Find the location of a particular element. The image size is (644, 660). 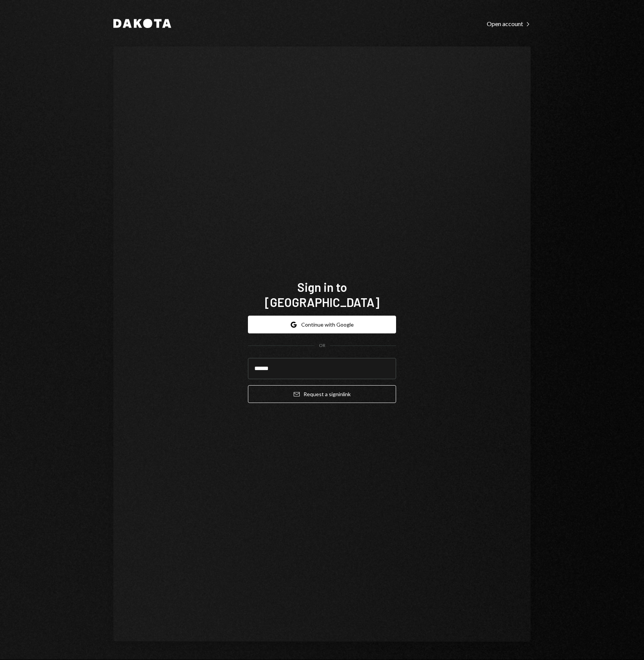

div: Open account is located at coordinates (509, 24).